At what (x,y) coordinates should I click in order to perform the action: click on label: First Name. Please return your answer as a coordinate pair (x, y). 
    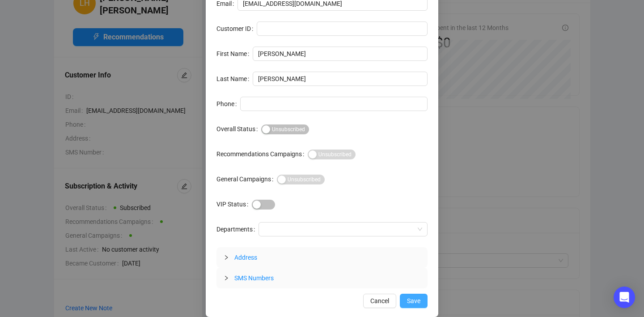
    Looking at the image, I should click on (235, 54).